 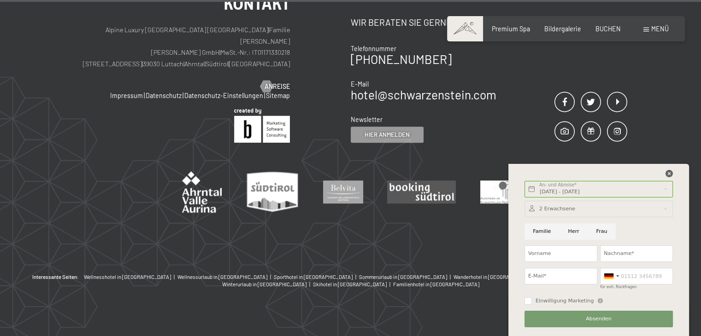 I want to click on span: Hier anmelden, so click(x=387, y=135).